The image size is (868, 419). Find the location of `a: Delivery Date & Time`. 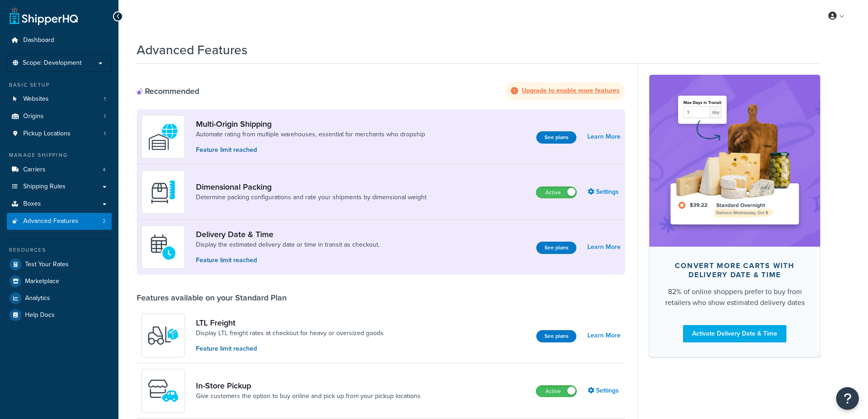

a: Delivery Date & Time is located at coordinates (288, 234).